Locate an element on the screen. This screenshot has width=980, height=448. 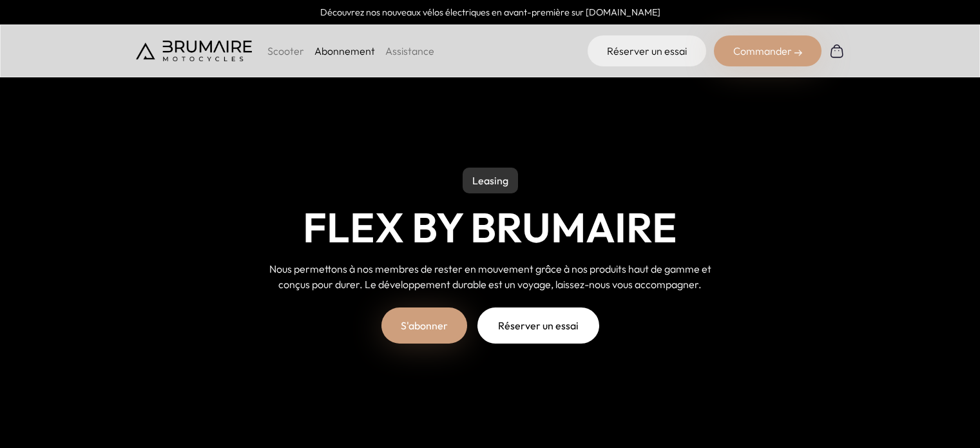
a: Abonnement is located at coordinates (345, 51).